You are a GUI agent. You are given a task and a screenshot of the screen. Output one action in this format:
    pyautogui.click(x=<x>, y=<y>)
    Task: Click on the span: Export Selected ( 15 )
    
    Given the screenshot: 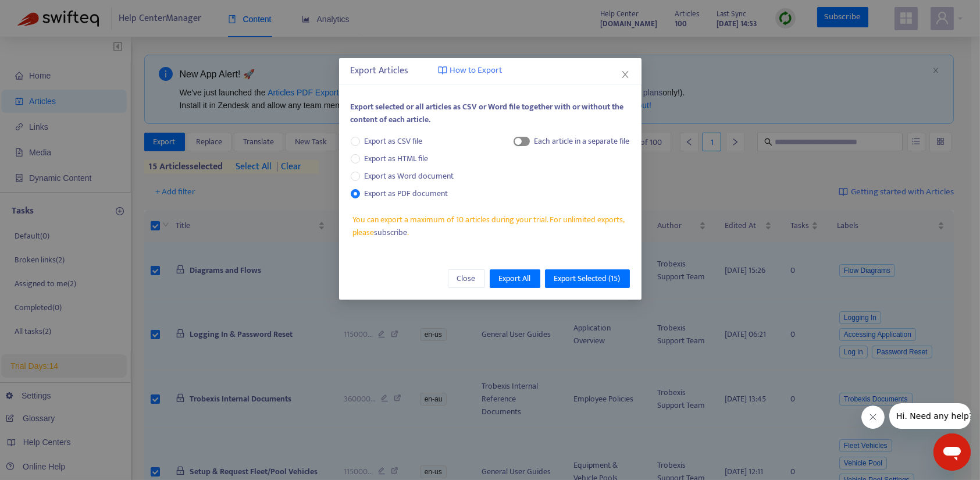 What is the action you would take?
    pyautogui.click(x=587, y=279)
    